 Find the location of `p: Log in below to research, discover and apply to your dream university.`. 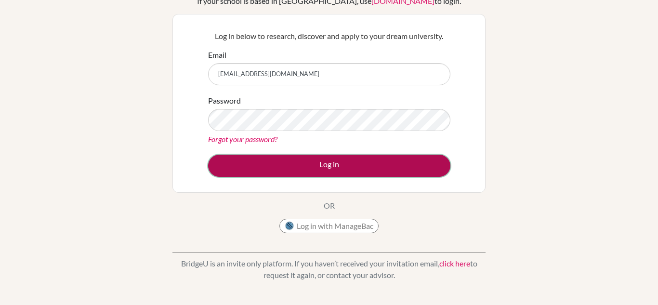

p: Log in below to research, discover and apply to your dream university. is located at coordinates (329, 36).